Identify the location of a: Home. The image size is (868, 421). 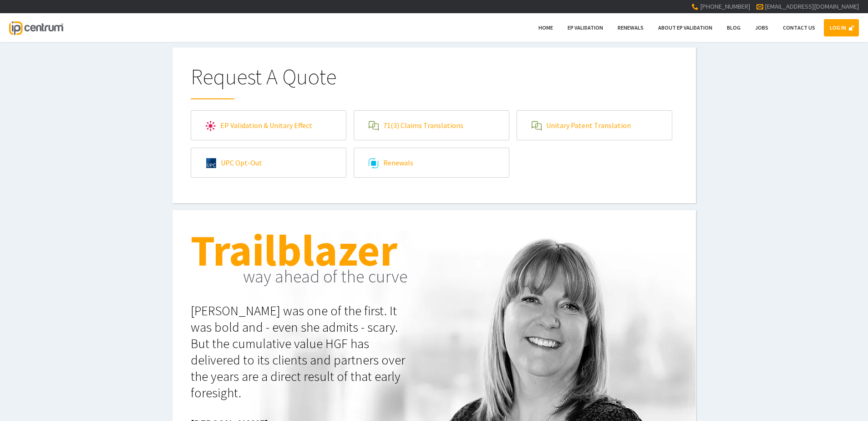
(546, 28).